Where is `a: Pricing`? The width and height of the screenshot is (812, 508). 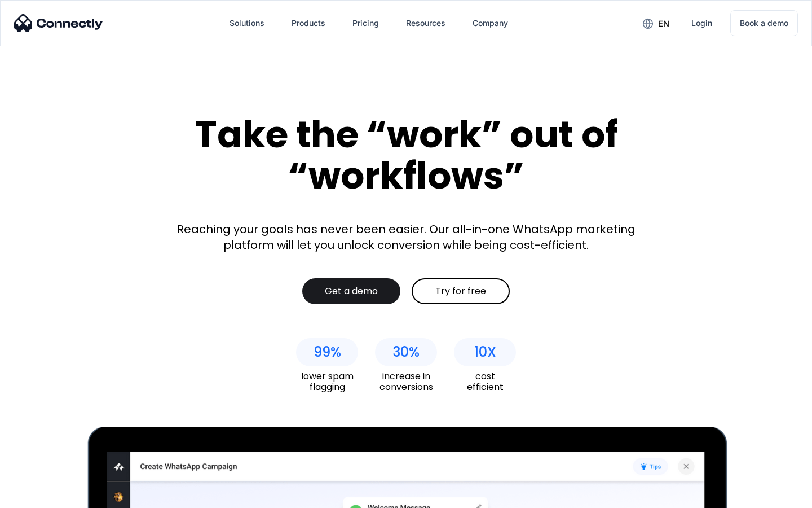
a: Pricing is located at coordinates (366, 24).